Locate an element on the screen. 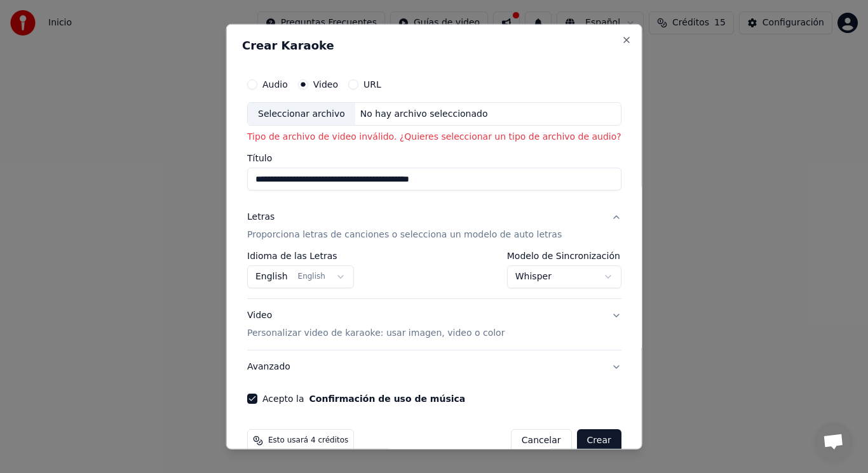 This screenshot has width=868, height=473. label: Modelo de Sincronización is located at coordinates (564, 256).